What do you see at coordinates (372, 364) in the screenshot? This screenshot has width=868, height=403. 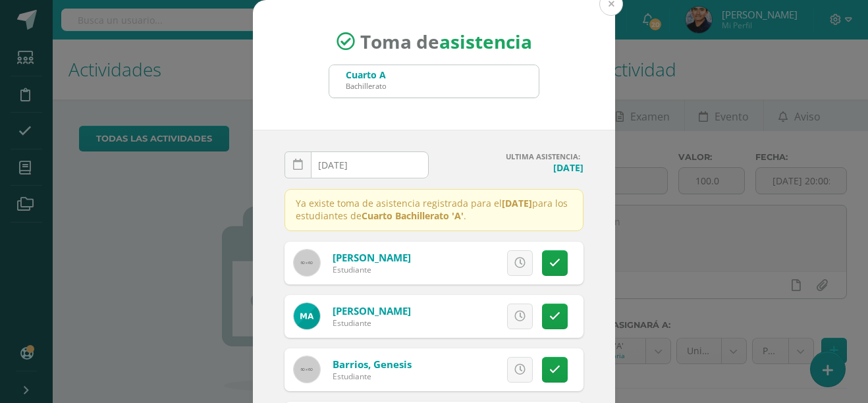 I see `a: Barrios, Genesis` at bounding box center [372, 364].